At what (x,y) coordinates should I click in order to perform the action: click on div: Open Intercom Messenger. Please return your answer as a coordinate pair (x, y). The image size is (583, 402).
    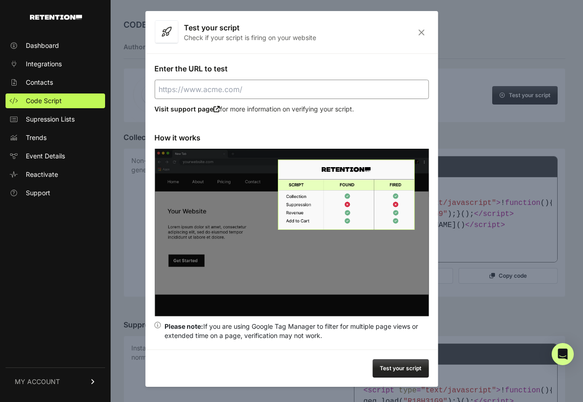
    Looking at the image, I should click on (563, 354).